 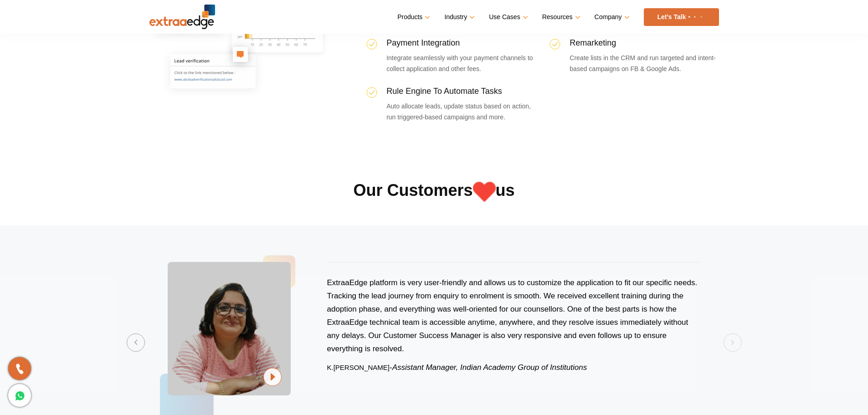 I want to click on a: Let’s Talk, so click(x=682, y=17).